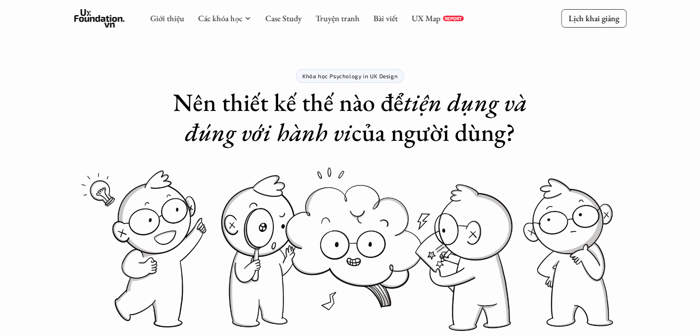  What do you see at coordinates (167, 18) in the screenshot?
I see `a: Giới thiệu` at bounding box center [167, 18].